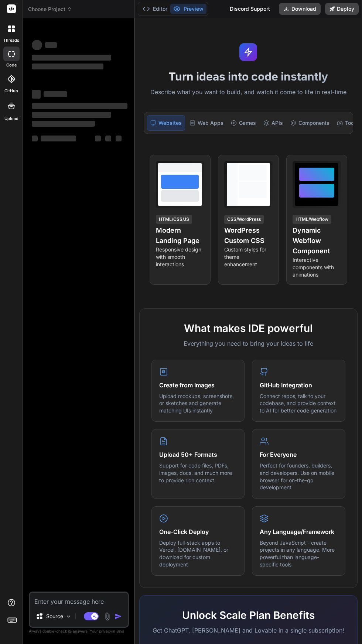  What do you see at coordinates (299, 385) in the screenshot?
I see `h4: GitHub Integration` at bounding box center [299, 385].